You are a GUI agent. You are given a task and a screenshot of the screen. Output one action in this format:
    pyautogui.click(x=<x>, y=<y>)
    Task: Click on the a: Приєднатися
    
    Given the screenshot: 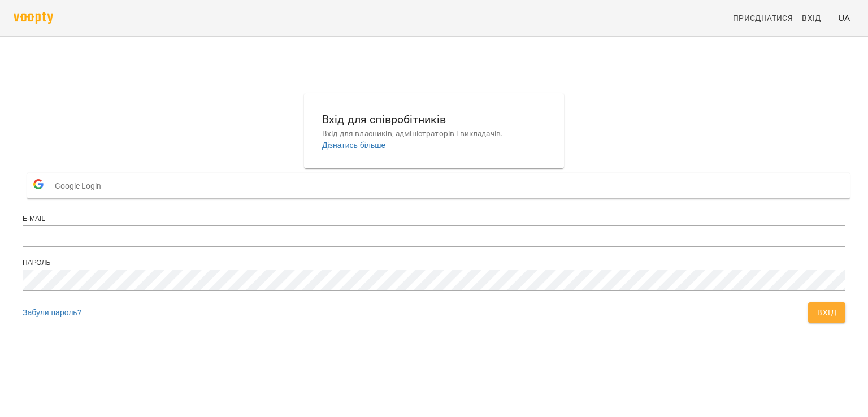 What is the action you would take?
    pyautogui.click(x=763, y=18)
    